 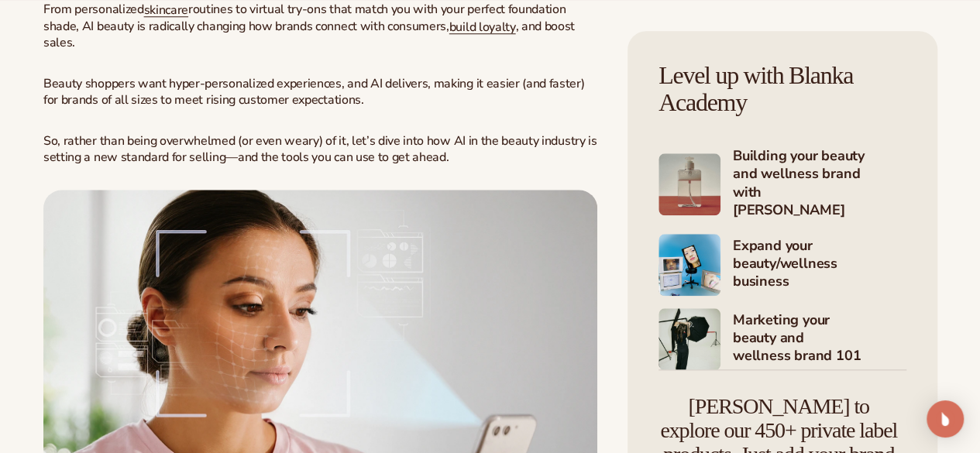 What do you see at coordinates (309, 35) in the screenshot?
I see `span: , and boost sales.` at bounding box center [309, 35].